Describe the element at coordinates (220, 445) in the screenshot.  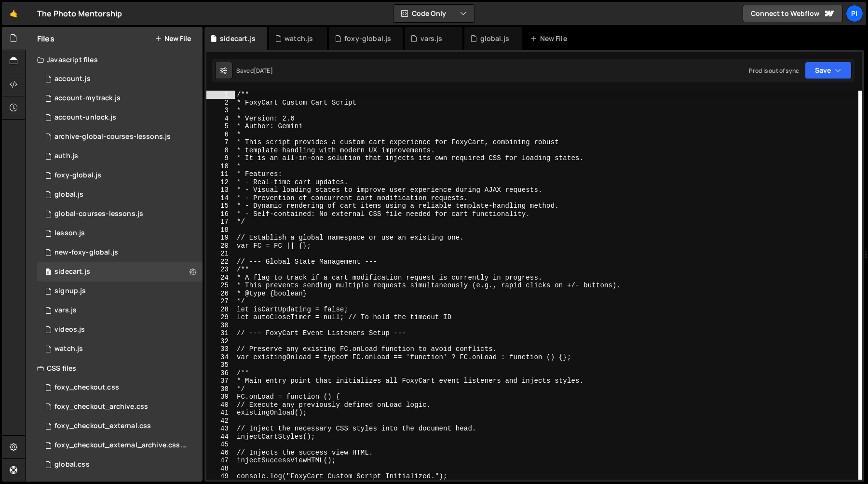
I see `div: 45` at that location.